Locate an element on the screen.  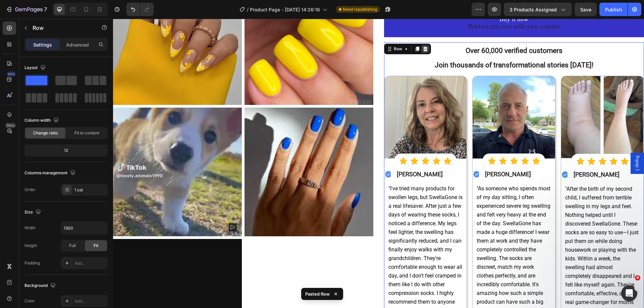
div: Color is located at coordinates (30, 301).